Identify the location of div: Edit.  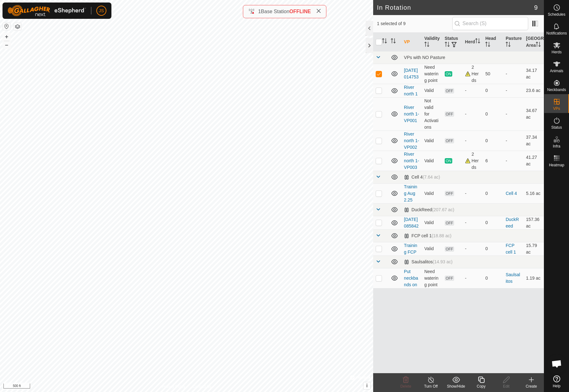
(506, 386).